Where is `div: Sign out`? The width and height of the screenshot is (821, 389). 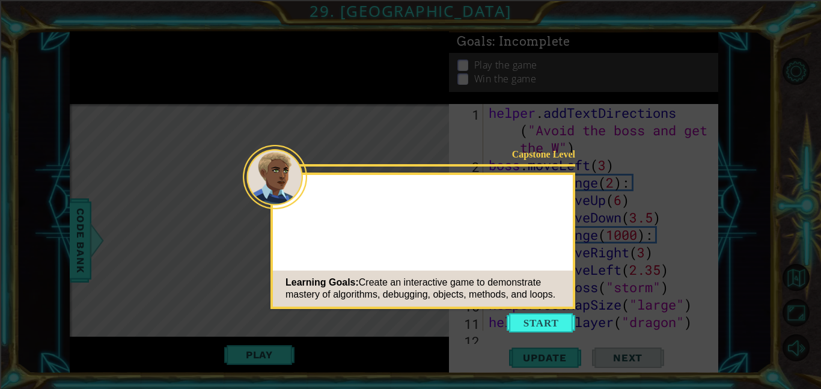
div: Sign out is located at coordinates (410, 64).